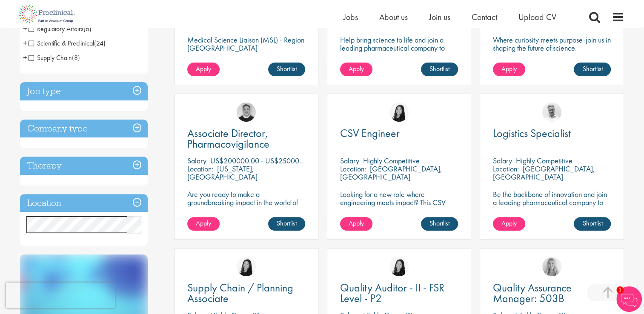 This screenshot has height=314, width=644. I want to click on p: Help bring science to life and join a leading pharmaceutical company to play a key role in delive..., so click(399, 56).